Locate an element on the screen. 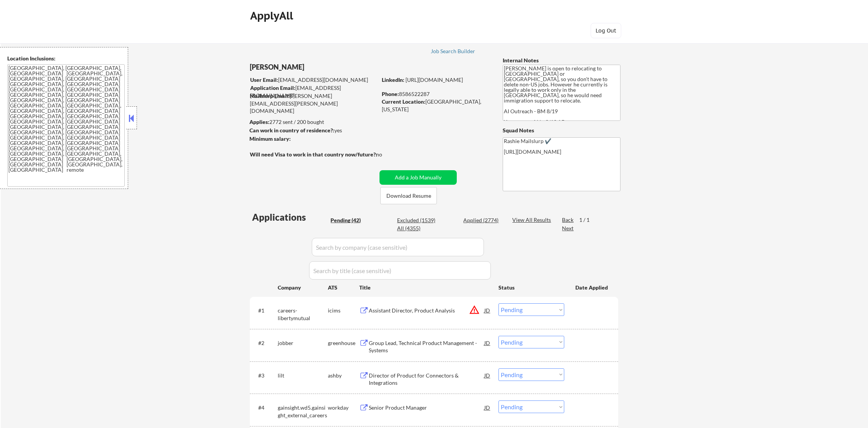 The height and width of the screenshot is (428, 868). div: workday is located at coordinates (344, 408).